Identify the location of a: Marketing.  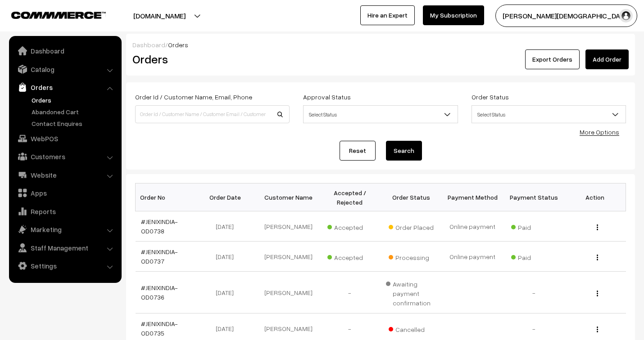
(65, 229).